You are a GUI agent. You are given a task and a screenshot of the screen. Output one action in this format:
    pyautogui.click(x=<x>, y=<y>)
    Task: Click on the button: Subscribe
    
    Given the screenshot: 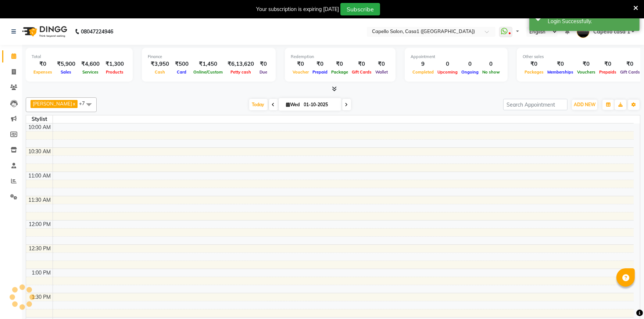 What is the action you would take?
    pyautogui.click(x=360, y=9)
    